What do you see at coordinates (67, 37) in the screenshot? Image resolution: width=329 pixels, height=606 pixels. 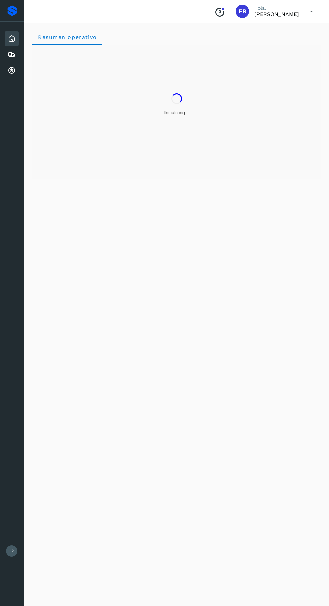 I see `span: Resumen operativo` at bounding box center [67, 37].